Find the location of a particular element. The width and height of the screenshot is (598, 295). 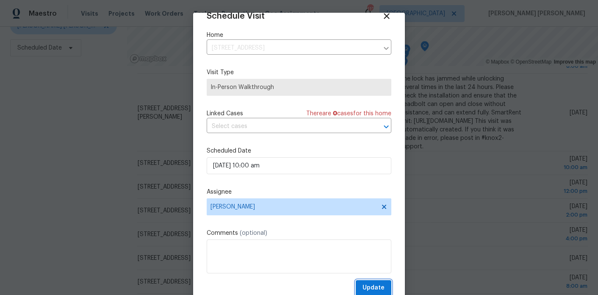

button: Open is located at coordinates (386, 127).